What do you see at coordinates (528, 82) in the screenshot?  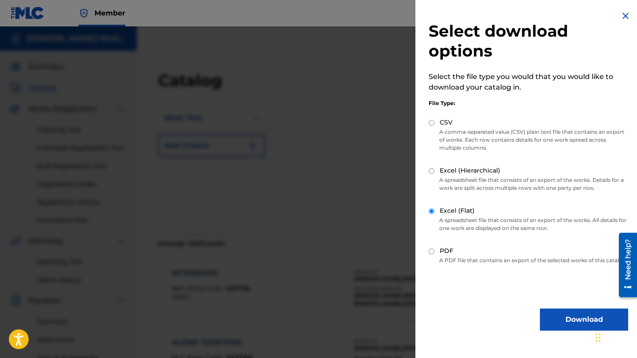 I see `p: Select the file type you would that you would like to download your catalog in.` at bounding box center [528, 82].